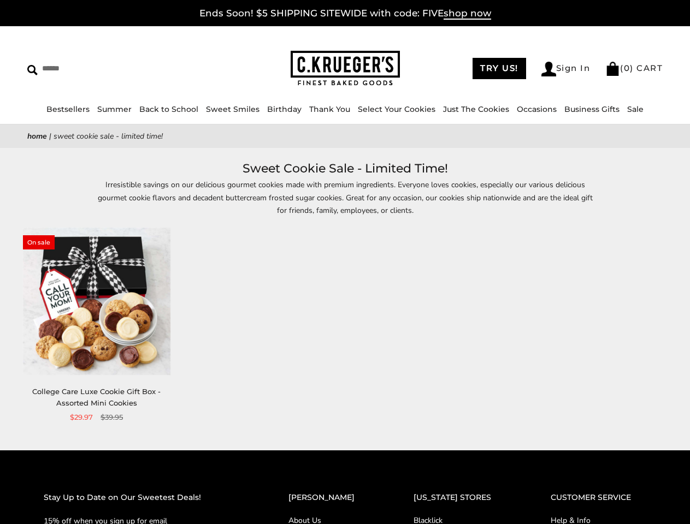  What do you see at coordinates (467, 14) in the screenshot?
I see `span: shop now` at bounding box center [467, 14].